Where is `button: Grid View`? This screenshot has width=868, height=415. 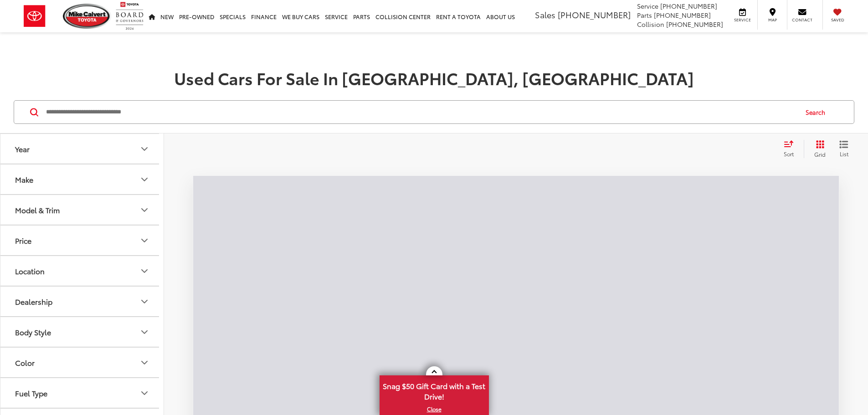 button: Grid View is located at coordinates (818, 149).